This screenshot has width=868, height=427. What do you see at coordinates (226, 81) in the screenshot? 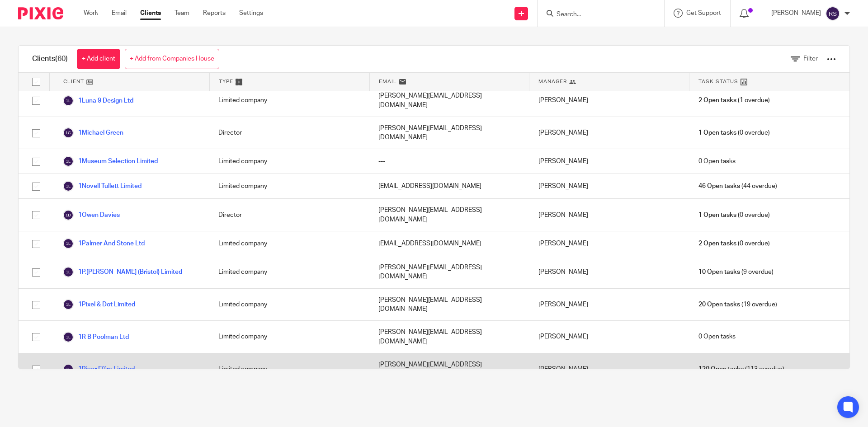
I see `span: Type` at bounding box center [226, 81].